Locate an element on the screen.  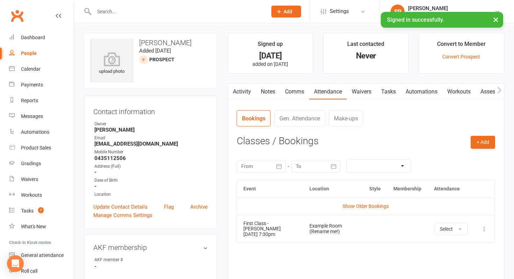
a: Convert Prospect is located at coordinates (461, 57).